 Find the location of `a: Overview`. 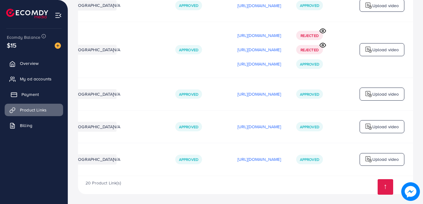

a: Overview is located at coordinates (34, 63).